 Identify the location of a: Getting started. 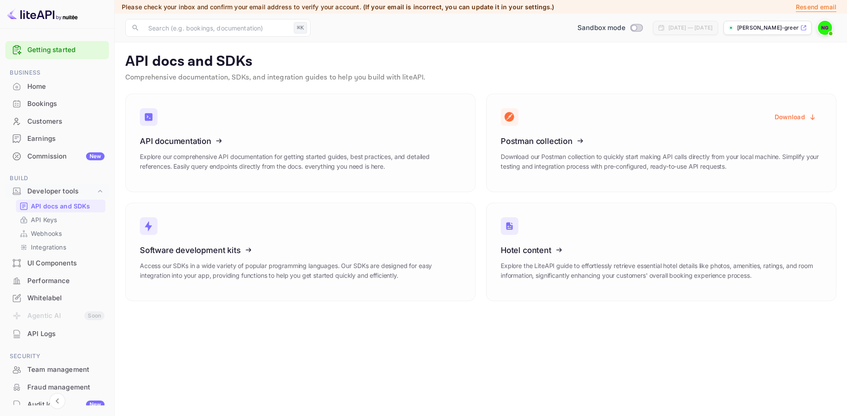
(66, 50).